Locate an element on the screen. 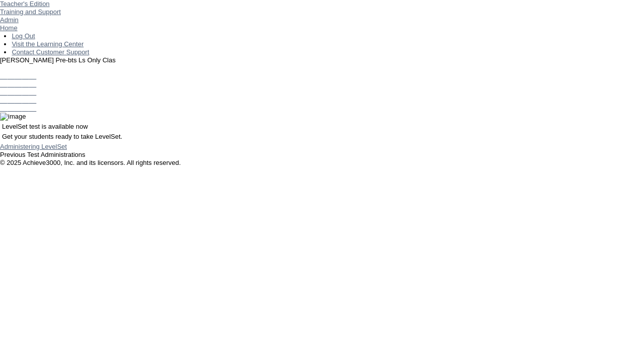 The height and width of the screenshot is (362, 644). a: Log Out is located at coordinates (23, 36).